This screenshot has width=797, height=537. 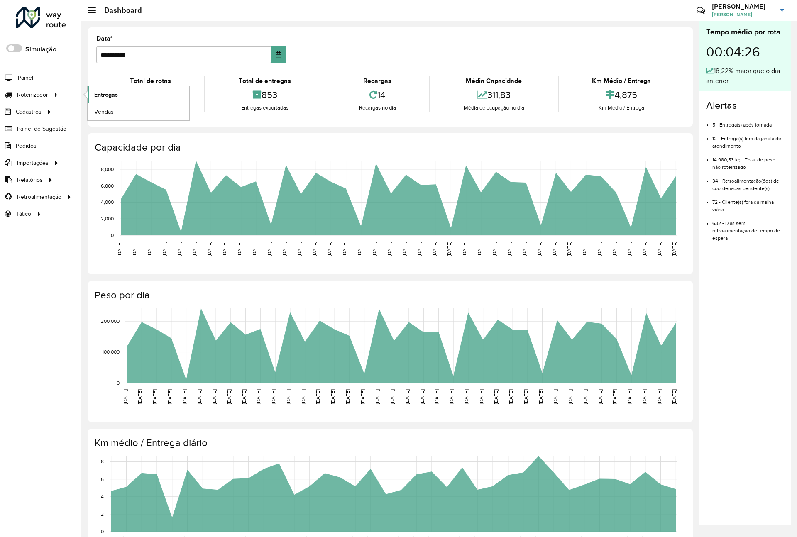 What do you see at coordinates (102, 479) in the screenshot?
I see `text: 6` at bounding box center [102, 479].